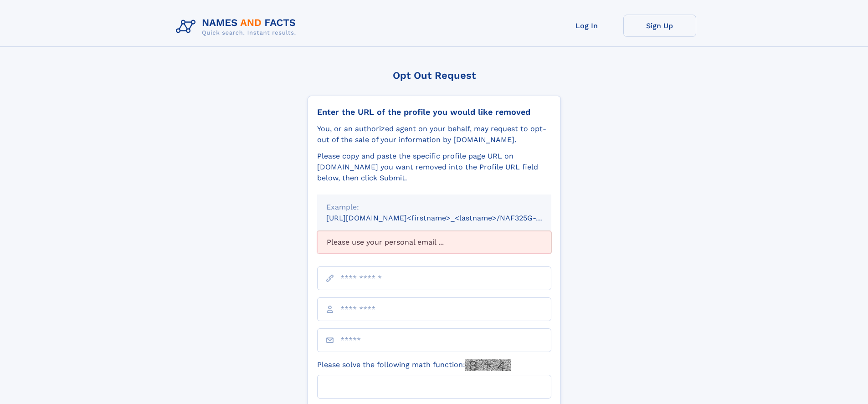 This screenshot has width=868, height=404. What do you see at coordinates (434, 243) in the screenshot?
I see `div: Please use your personal email ...` at bounding box center [434, 243].